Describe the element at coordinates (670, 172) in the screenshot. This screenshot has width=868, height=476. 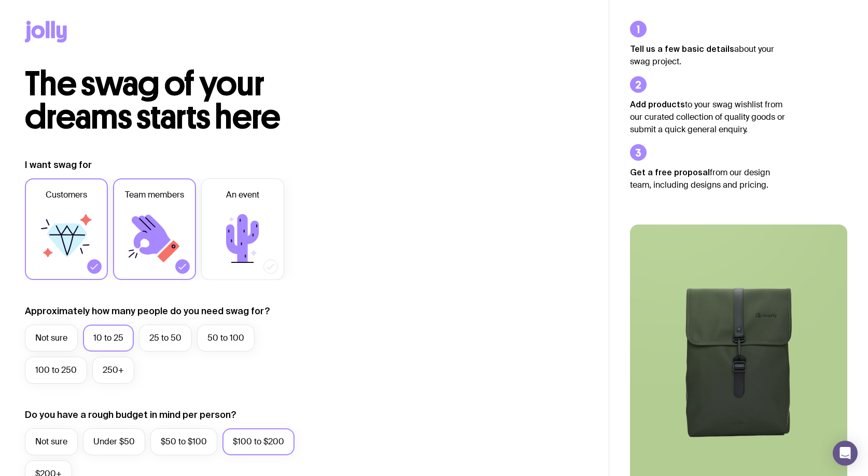
I see `strong: Get a free proposal` at that location.